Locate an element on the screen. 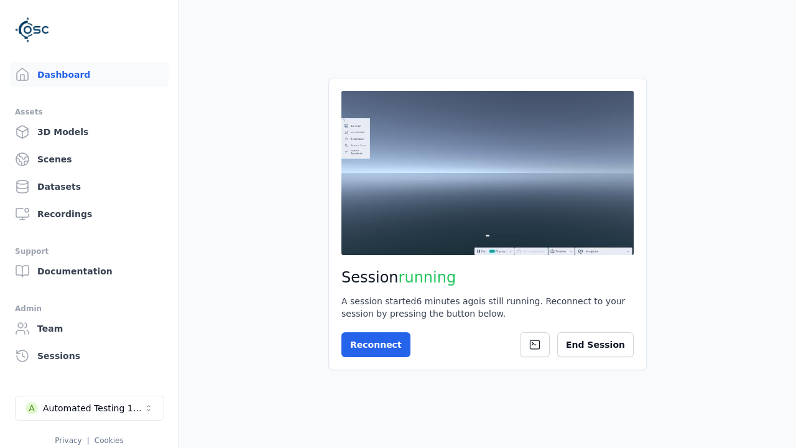 The image size is (796, 448). button: End Session is located at coordinates (595, 345).